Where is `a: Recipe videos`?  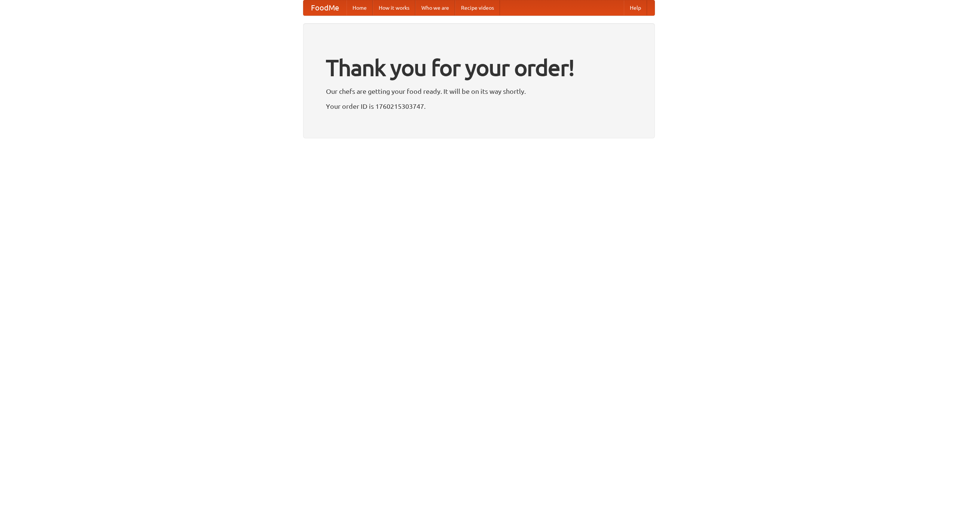 a: Recipe videos is located at coordinates (477, 8).